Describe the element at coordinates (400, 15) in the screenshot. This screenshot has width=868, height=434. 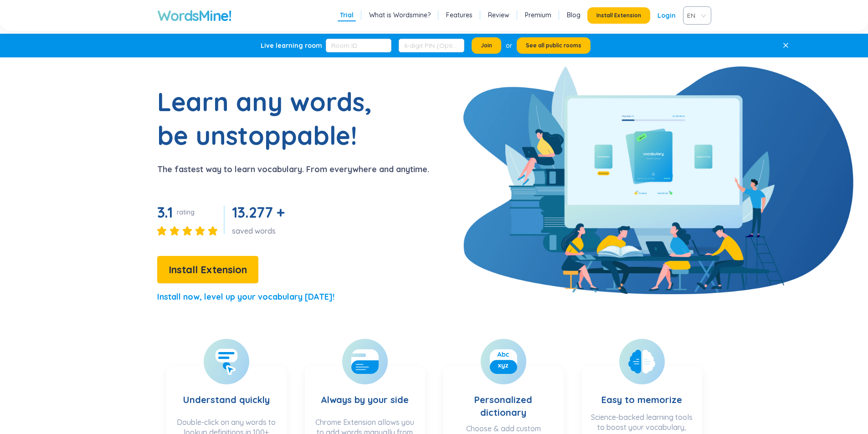
I see `a: What is Wordsmine?` at that location.